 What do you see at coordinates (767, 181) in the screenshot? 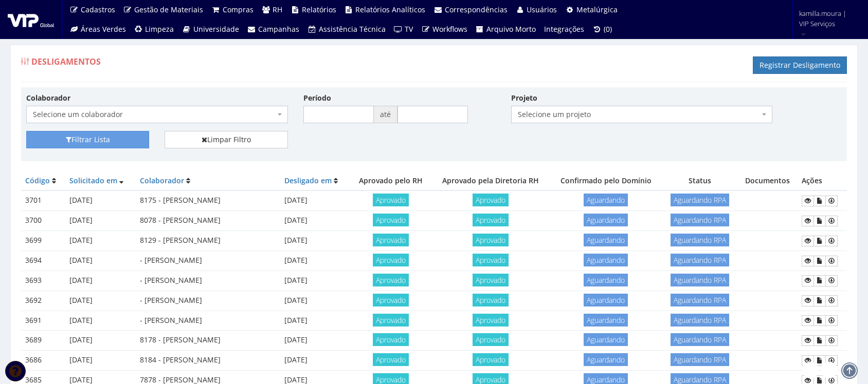
I see `th: Documentos` at bounding box center [767, 181].